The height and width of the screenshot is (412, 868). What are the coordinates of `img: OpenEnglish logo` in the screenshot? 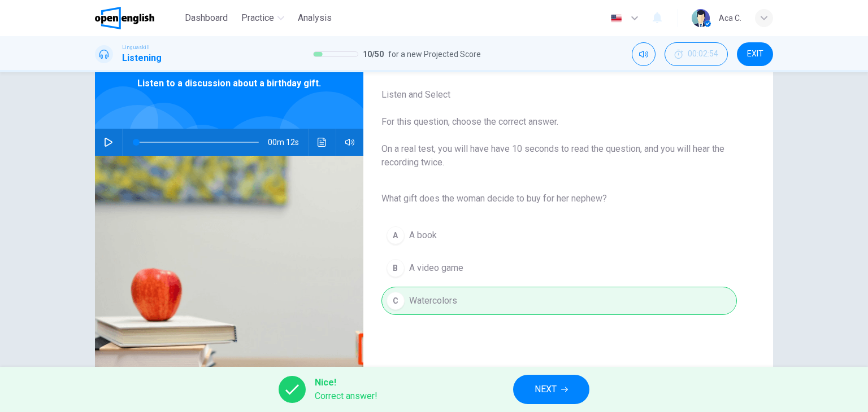 It's located at (124, 18).